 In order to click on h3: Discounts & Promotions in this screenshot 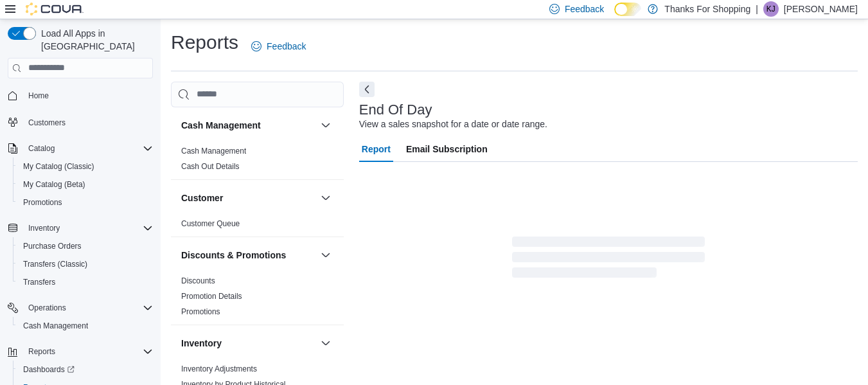, I will do `click(233, 255)`.